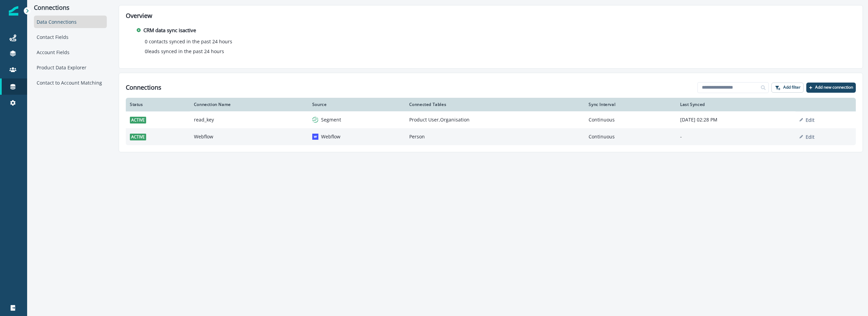 The height and width of the screenshot is (316, 868). What do you see at coordinates (170, 30) in the screenshot?
I see `p: CRM data sync is active` at bounding box center [170, 30].